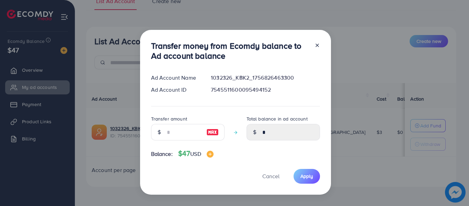 The height and width of the screenshot is (206, 469). What do you see at coordinates (175, 78) in the screenshot?
I see `div: Ad Account Name` at bounding box center [175, 78].